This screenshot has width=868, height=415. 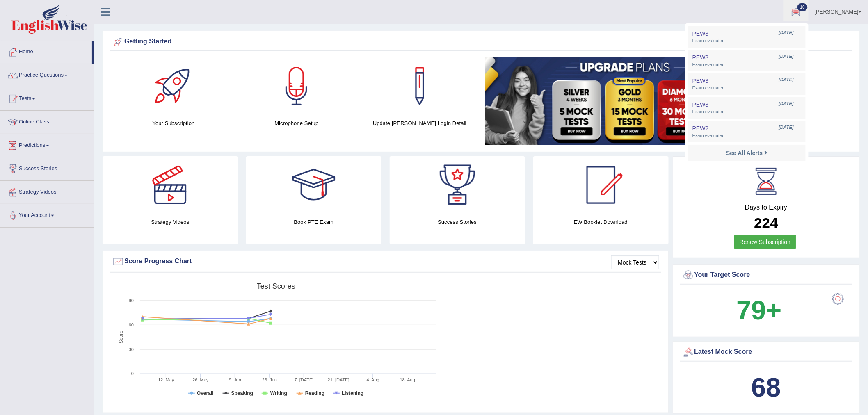 I want to click on h4: Strategy Videos, so click(x=170, y=222).